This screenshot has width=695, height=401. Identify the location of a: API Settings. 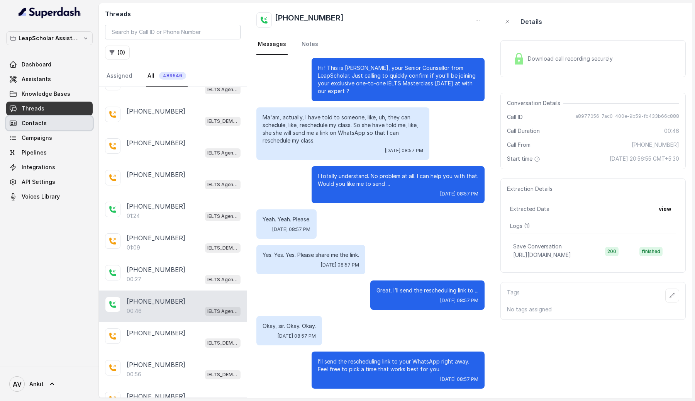
(49, 182).